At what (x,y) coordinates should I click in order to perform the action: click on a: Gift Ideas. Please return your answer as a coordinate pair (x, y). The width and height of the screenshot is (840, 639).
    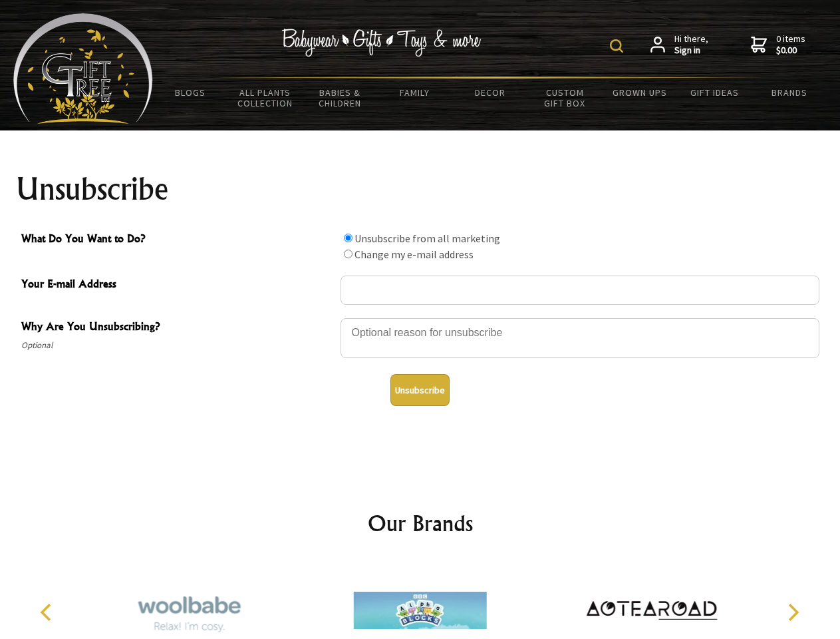
    Looking at the image, I should click on (715, 93).